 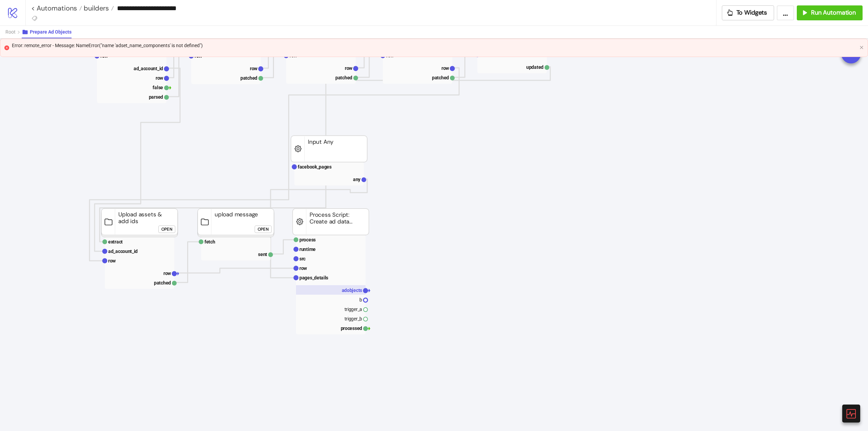 I want to click on button: To Widgets, so click(x=748, y=13).